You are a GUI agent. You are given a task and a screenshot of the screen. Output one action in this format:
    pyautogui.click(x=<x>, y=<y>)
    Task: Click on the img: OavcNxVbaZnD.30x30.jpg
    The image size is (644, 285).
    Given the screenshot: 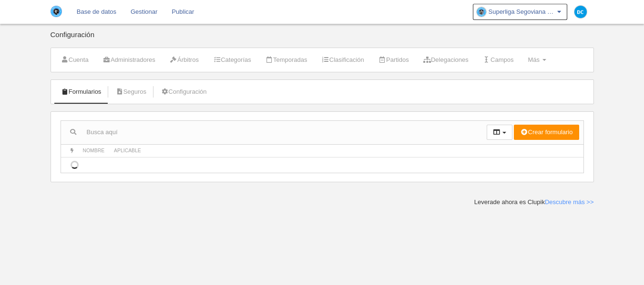 What is the action you would take?
    pyautogui.click(x=481, y=12)
    